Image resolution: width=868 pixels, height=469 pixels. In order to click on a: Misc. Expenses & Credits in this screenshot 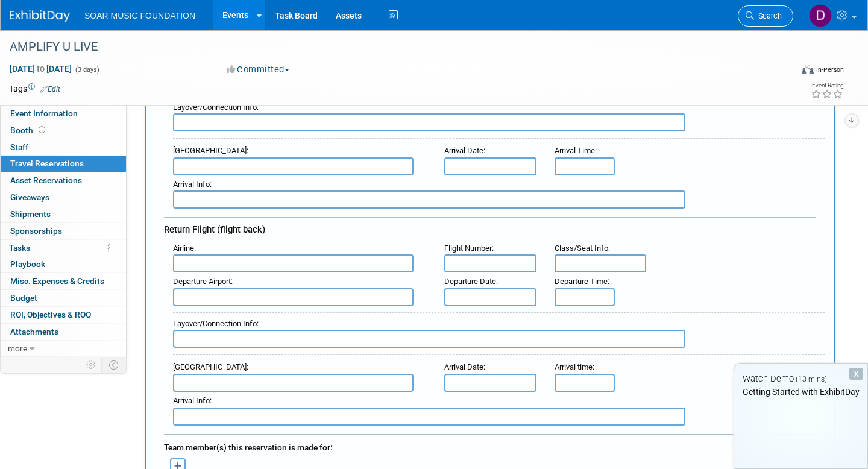, I will do `click(63, 281)`.